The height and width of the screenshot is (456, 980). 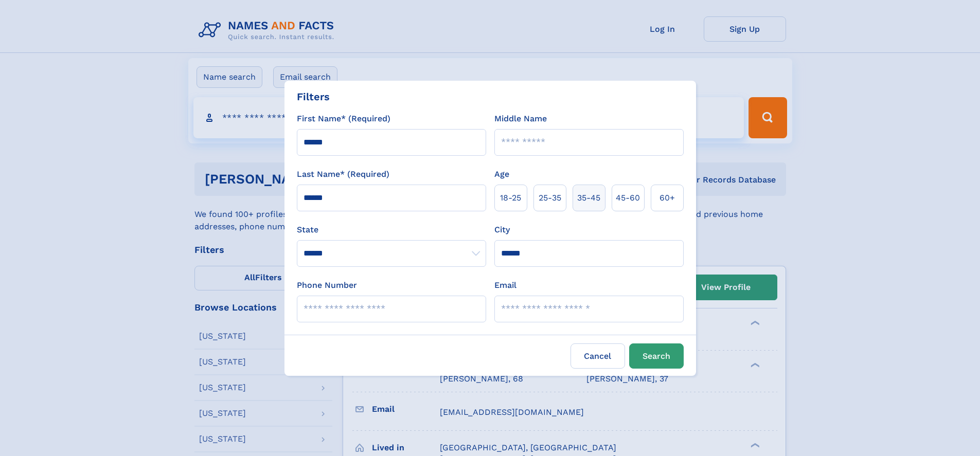 What do you see at coordinates (502, 230) in the screenshot?
I see `label: City` at bounding box center [502, 230].